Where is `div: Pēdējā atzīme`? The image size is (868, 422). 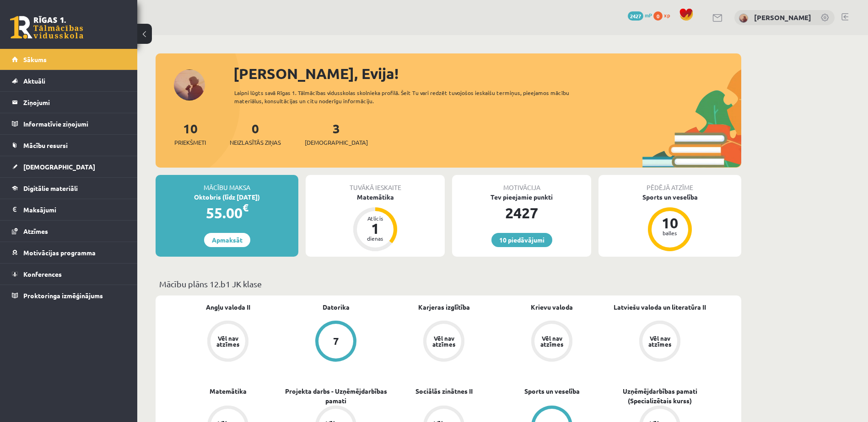
div: Pēdējā atzīme is located at coordinates (670, 184).